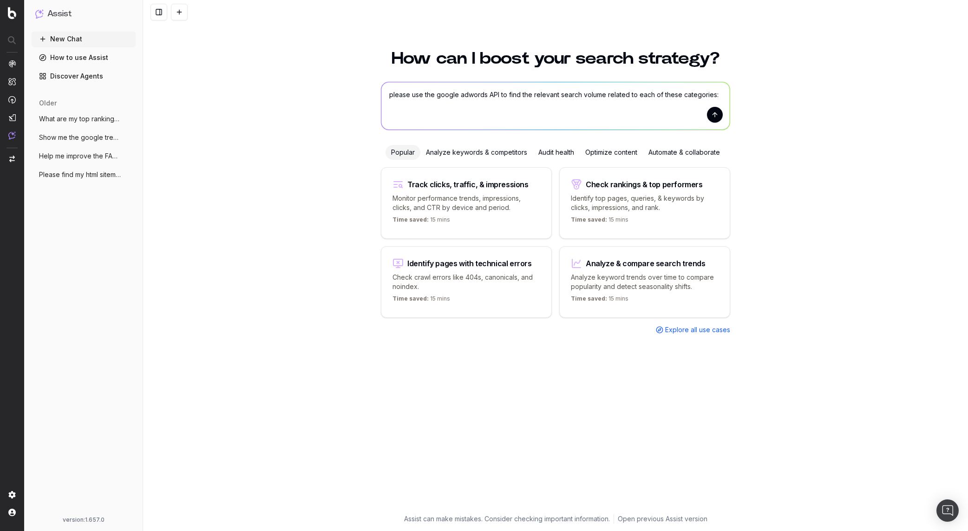 This screenshot has width=968, height=531. What do you see at coordinates (645, 203) in the screenshot?
I see `p: Identify top pages, queries, & keywords by clicks, impressions, and rank.` at bounding box center [645, 203].